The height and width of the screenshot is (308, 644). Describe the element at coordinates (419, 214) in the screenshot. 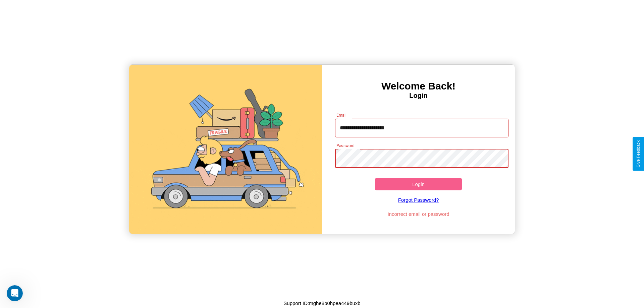

I see `p: Incorrect email or password` at that location.